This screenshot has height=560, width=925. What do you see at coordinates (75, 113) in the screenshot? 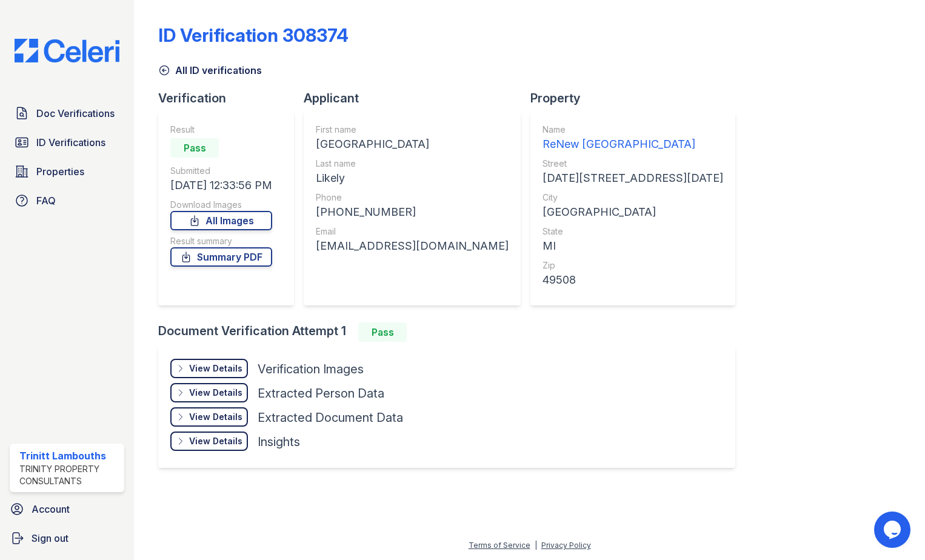
I see `span: Doc Verifications` at bounding box center [75, 113].